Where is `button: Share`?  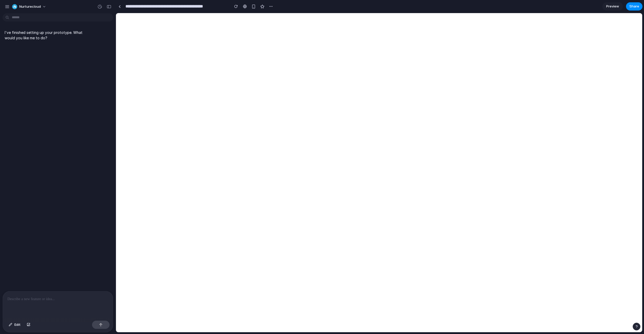 button: Share is located at coordinates (634, 7).